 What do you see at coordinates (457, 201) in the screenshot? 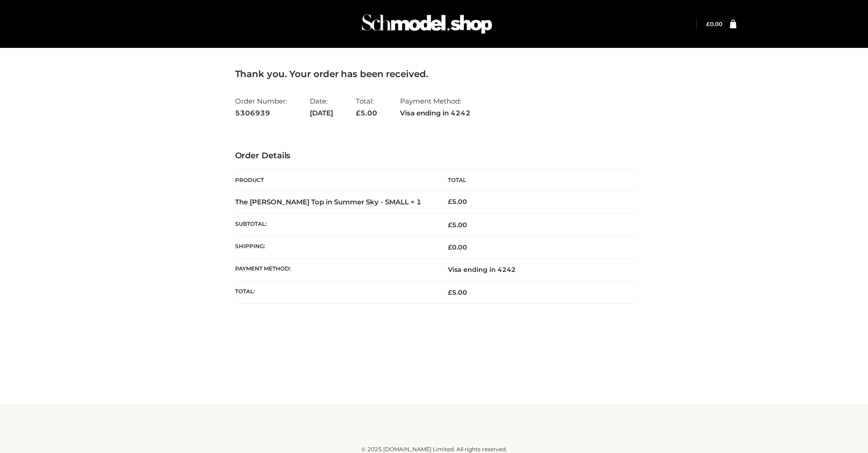
I see `bdi: 5.00` at bounding box center [457, 201].